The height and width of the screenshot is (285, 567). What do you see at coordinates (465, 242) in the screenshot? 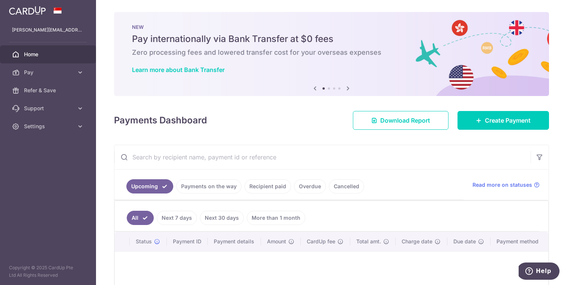
I see `span: Due date` at bounding box center [465, 242].